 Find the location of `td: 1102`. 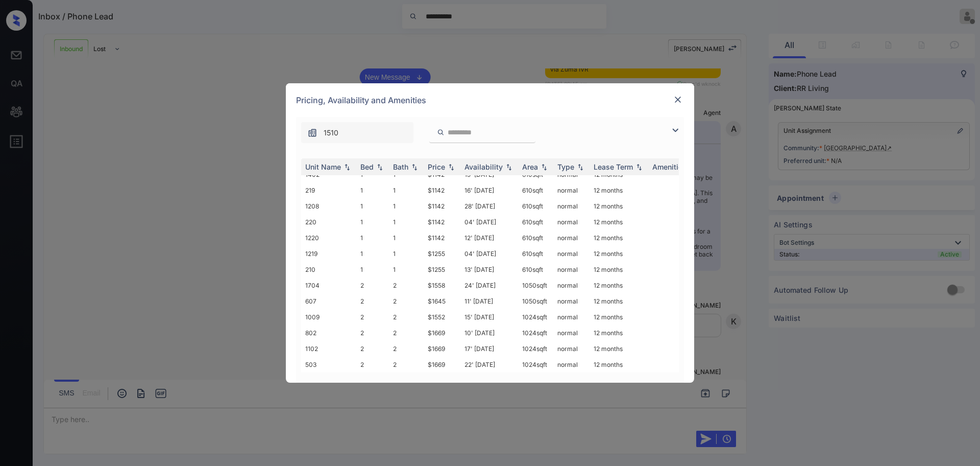

td: 1102 is located at coordinates (329, 348).